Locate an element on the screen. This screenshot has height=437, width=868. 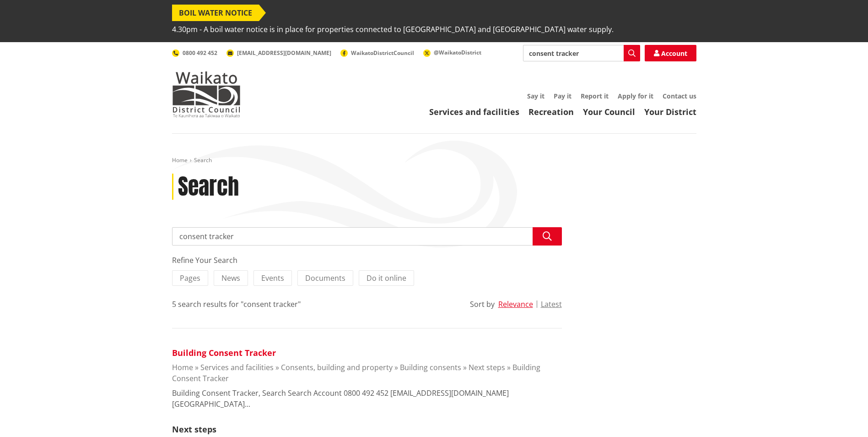
a: Say it is located at coordinates (536, 96).